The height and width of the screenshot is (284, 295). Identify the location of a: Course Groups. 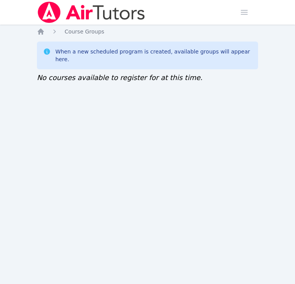
(84, 32).